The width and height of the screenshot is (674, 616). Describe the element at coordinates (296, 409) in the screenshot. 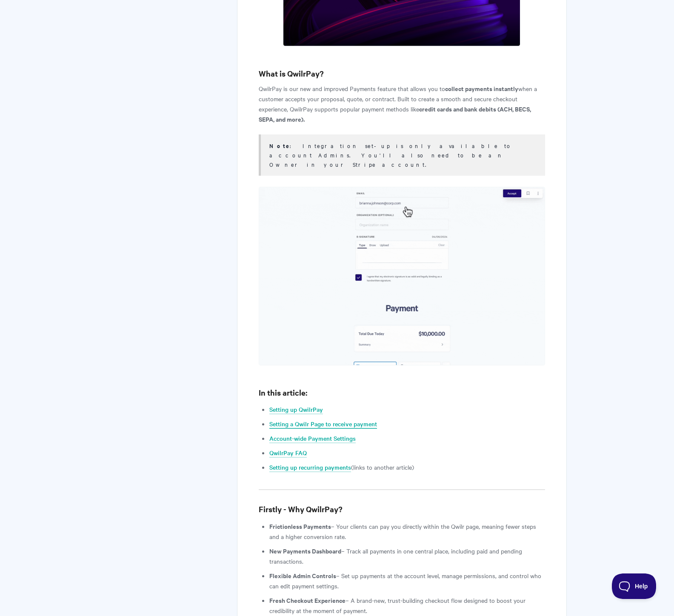

I see `a: Setting up QwilrPay` at that location.